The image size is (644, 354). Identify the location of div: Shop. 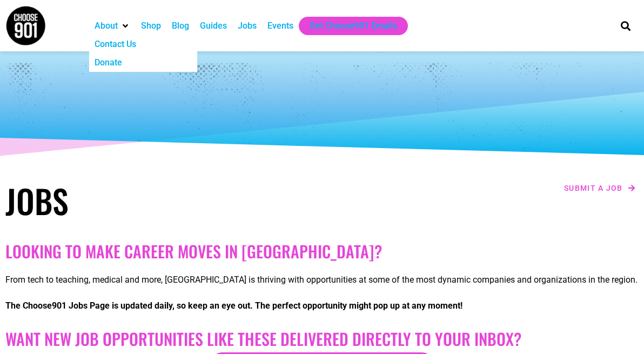
(150, 26).